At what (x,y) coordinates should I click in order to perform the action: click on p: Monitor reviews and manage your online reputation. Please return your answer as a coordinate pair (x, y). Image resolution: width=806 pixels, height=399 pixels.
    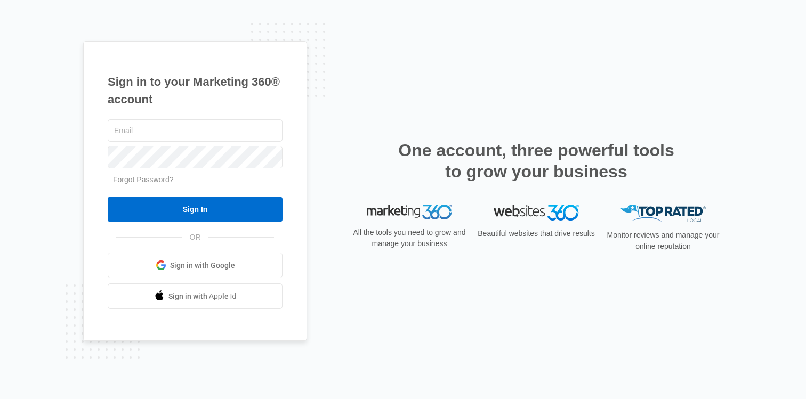
    Looking at the image, I should click on (663, 241).